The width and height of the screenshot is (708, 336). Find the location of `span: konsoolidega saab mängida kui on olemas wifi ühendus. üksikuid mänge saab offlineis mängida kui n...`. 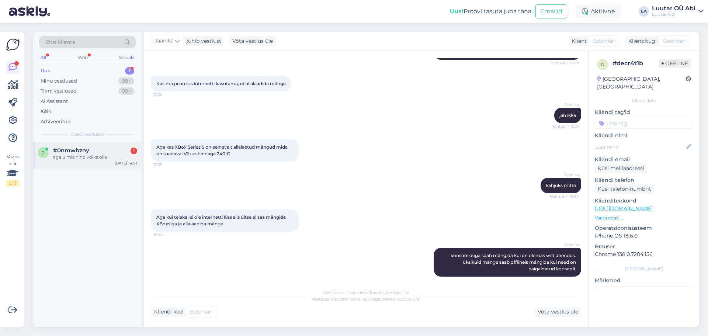

span: konsoolidega saab mängida kui on olemas wifi ühendus. üksikuid mänge saab offlineis mängida kui n... is located at coordinates (514, 262).